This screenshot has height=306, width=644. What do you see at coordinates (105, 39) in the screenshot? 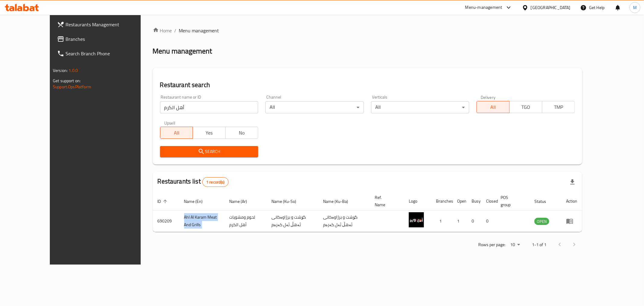
I see `a: Branches` at bounding box center [105, 39].